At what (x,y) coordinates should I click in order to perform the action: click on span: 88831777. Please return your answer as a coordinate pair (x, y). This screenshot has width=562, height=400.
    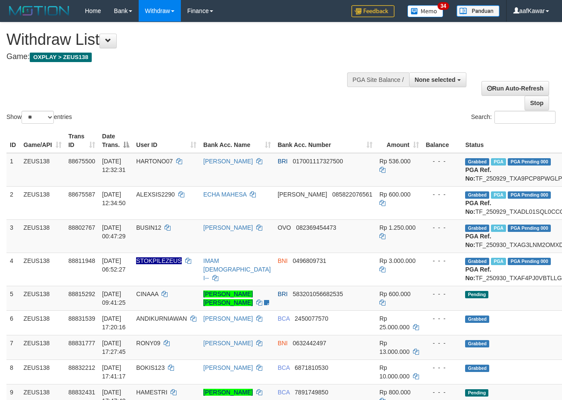
    Looking at the image, I should click on (82, 343).